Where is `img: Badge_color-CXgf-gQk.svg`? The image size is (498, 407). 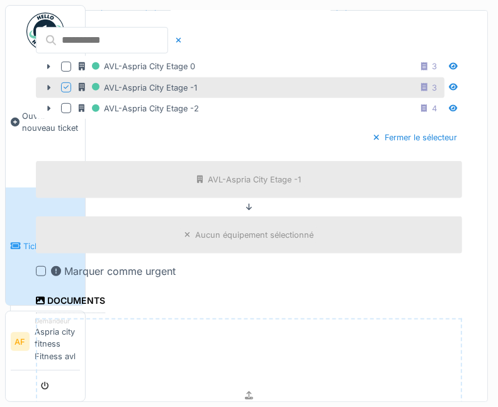 img: Badge_color-CXgf-gQk.svg is located at coordinates (45, 31).